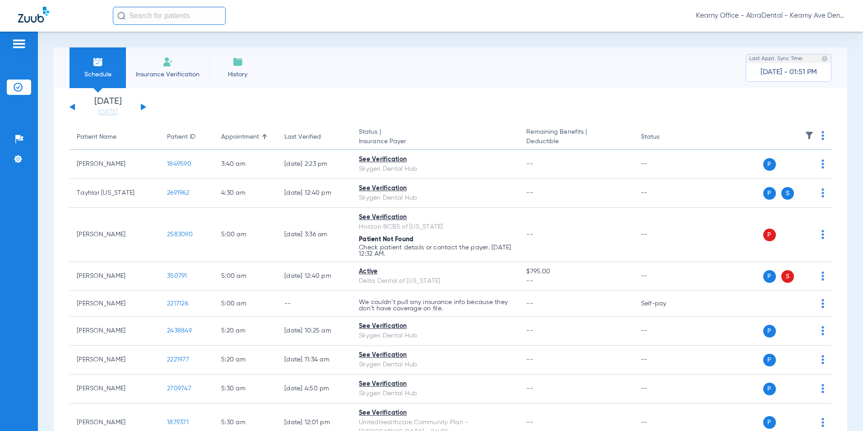 The width and height of the screenshot is (863, 431). I want to click on span: Last Appt. Sync Time:, so click(776, 59).